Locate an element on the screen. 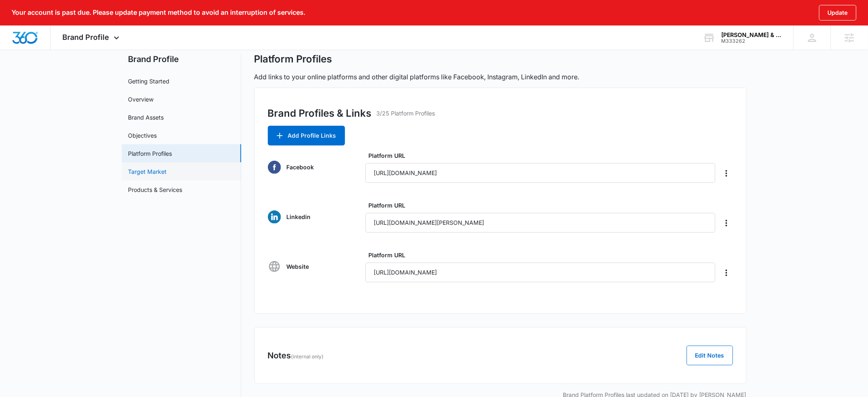  span: Brand Profile is located at coordinates (86, 37).